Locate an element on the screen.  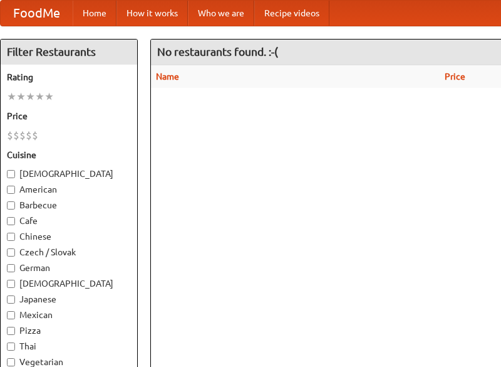
input: Chinese is located at coordinates (11, 236).